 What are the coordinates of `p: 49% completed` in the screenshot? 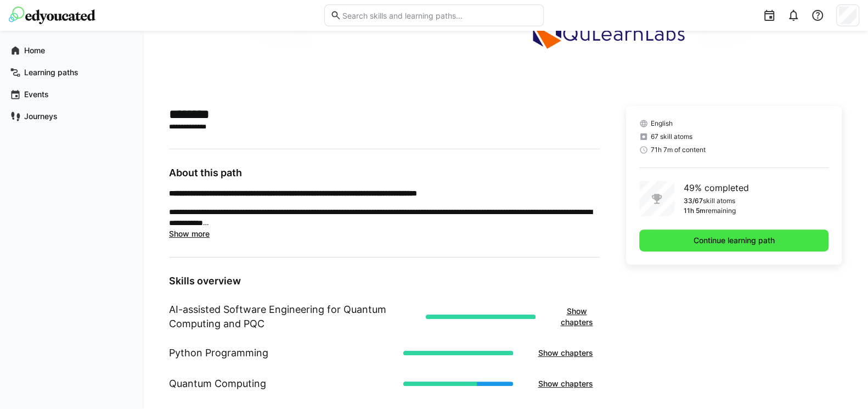 It's located at (715, 187).